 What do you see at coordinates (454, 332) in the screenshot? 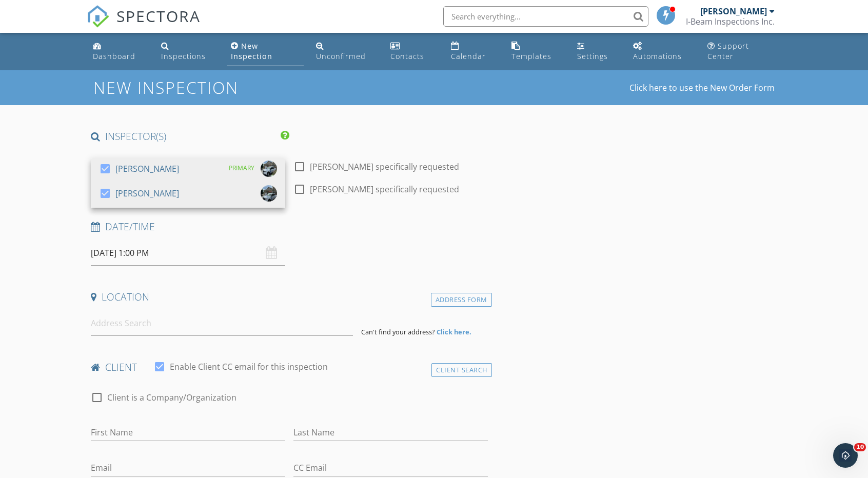
I see `strong: Click here.` at bounding box center [454, 332].